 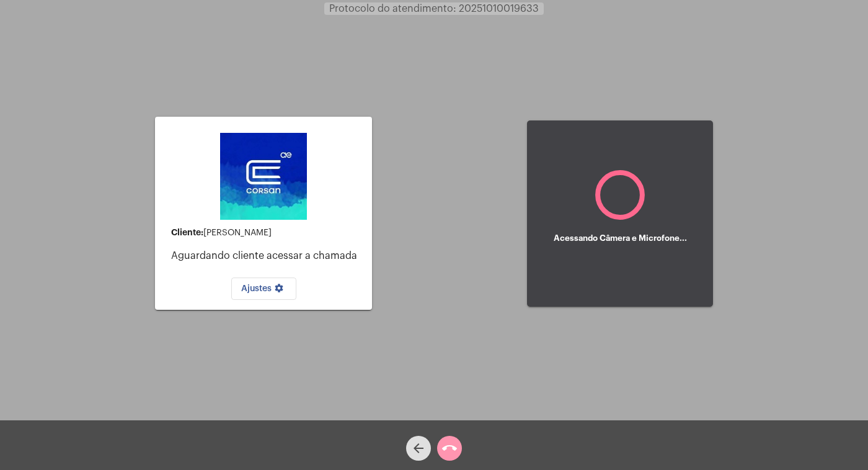 I want to click on button: Ajustes, so click(x=264, y=288).